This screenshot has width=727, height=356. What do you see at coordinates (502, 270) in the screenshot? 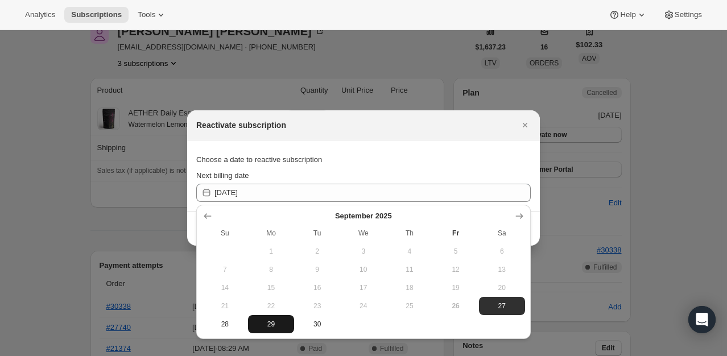
I see `span: 13` at bounding box center [502, 270].